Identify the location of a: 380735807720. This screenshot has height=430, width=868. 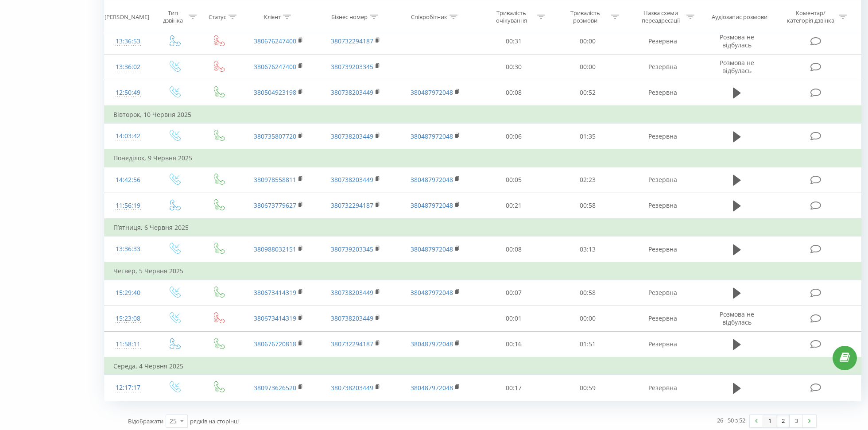
(275, 136).